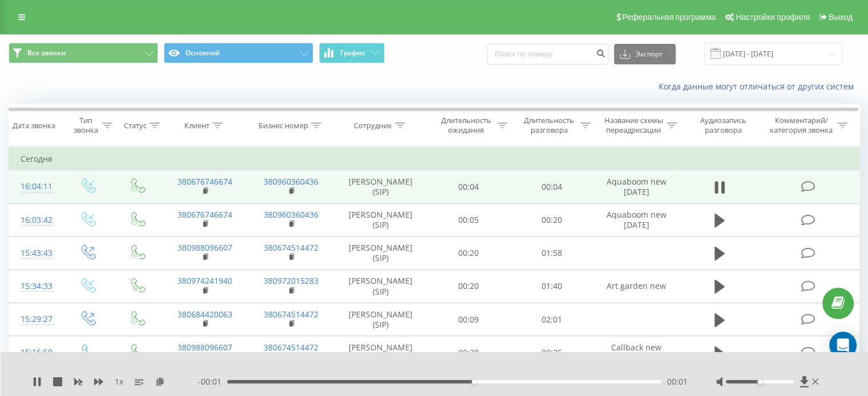 This screenshot has width=868, height=396. I want to click on a: 380974241940, so click(205, 280).